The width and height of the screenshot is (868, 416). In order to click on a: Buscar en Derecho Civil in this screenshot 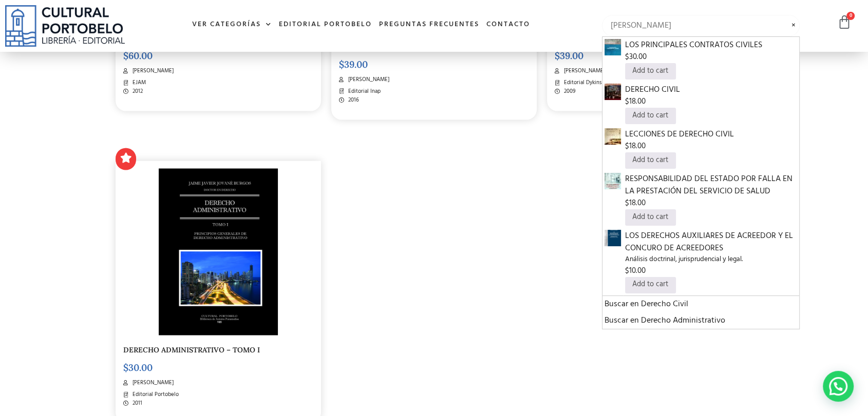, I will do `click(700, 304)`.